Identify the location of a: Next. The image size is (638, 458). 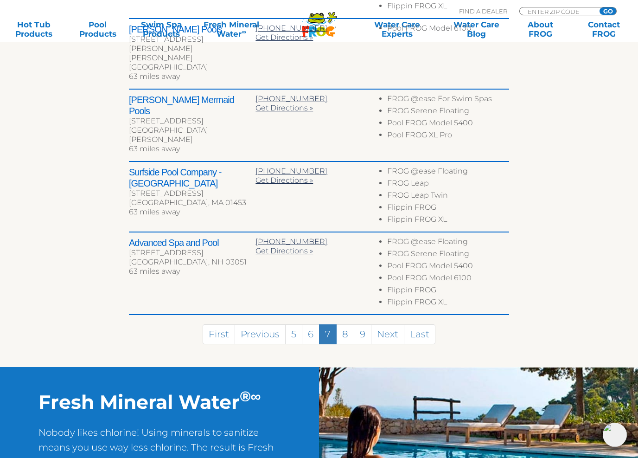
(388, 334).